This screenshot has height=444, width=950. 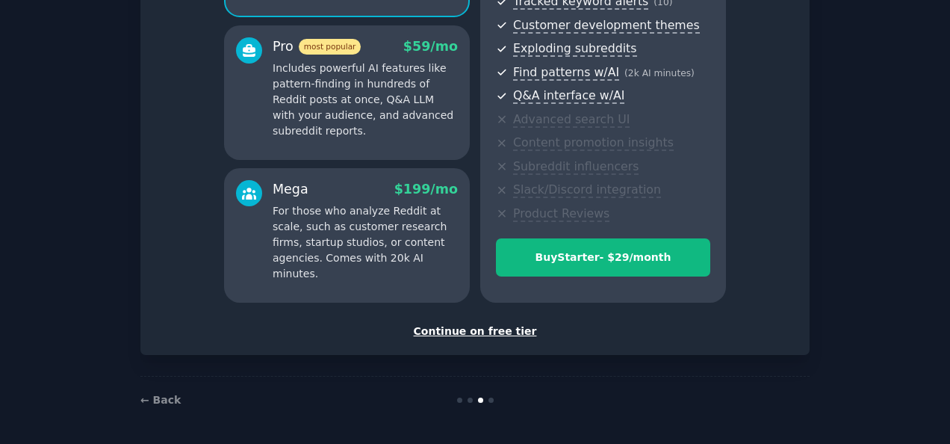 I want to click on span: Slack/Discord integration, so click(x=587, y=190).